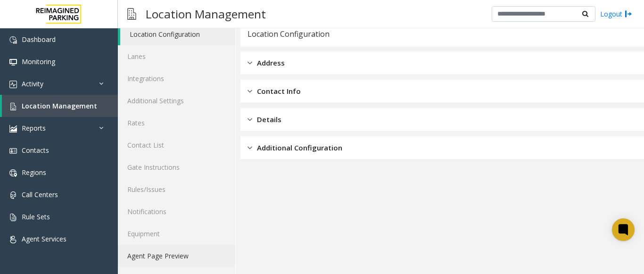 Image resolution: width=644 pixels, height=274 pixels. I want to click on a: Notifications, so click(176, 212).